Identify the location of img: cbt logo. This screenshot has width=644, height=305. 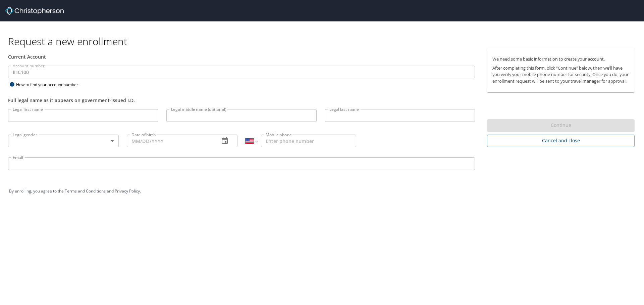
(35, 11).